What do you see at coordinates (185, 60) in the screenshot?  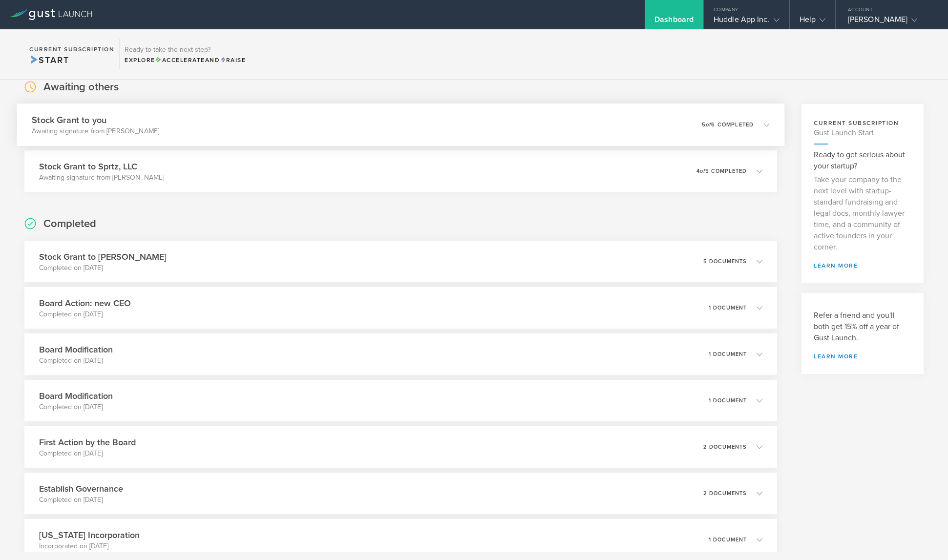 I see `div: Explore` at bounding box center [185, 60].